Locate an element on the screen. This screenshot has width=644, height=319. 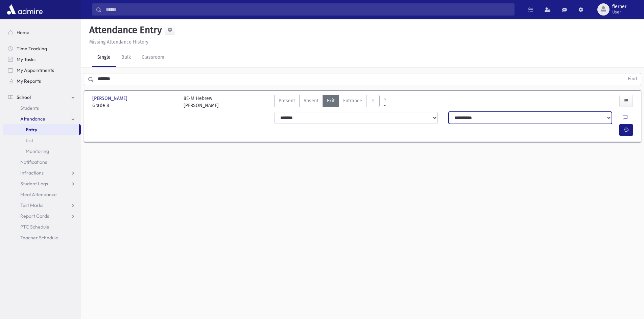
a: Bulk is located at coordinates (126, 58).